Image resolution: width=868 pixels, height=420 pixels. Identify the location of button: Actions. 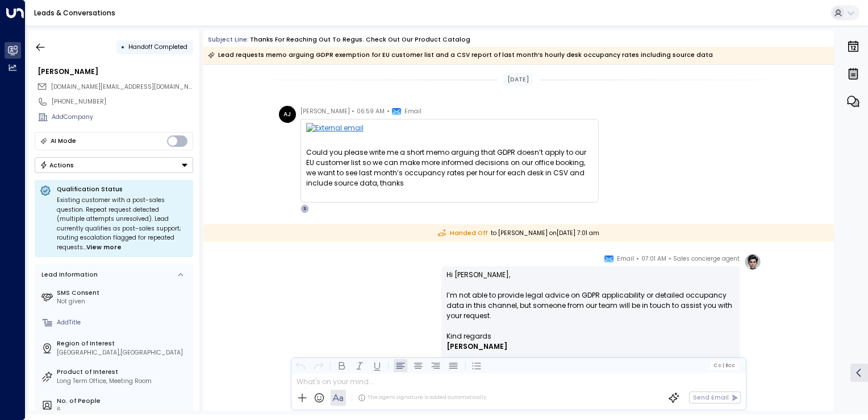
(114, 165).